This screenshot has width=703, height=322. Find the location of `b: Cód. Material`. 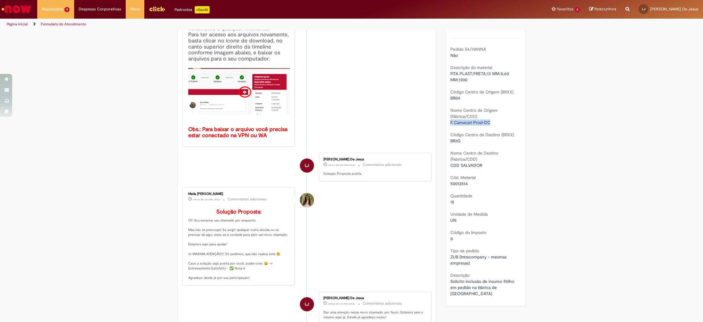

b: Cód. Material is located at coordinates (463, 177).